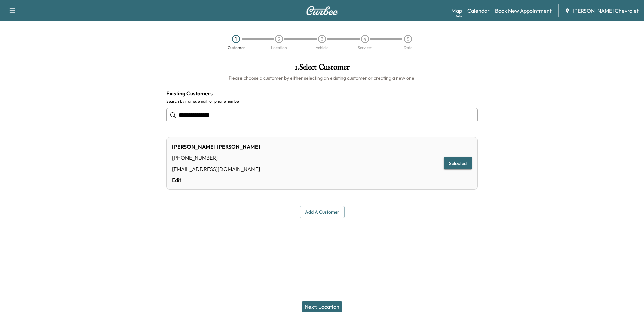 The width and height of the screenshot is (644, 320). Describe the element at coordinates (322, 69) in the screenshot. I see `h1: 1 . Select Customer` at that location.